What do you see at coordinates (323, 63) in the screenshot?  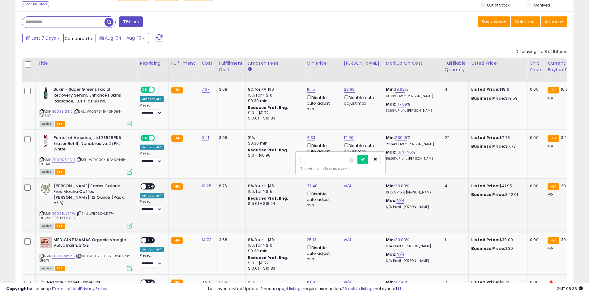 I see `div: Min Price` at bounding box center [323, 63].